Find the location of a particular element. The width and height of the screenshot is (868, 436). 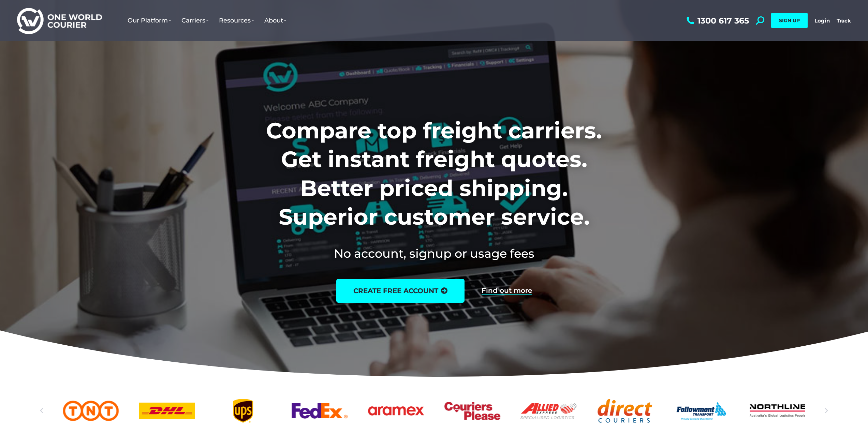

div: 11 / 25 is located at coordinates (778, 410).